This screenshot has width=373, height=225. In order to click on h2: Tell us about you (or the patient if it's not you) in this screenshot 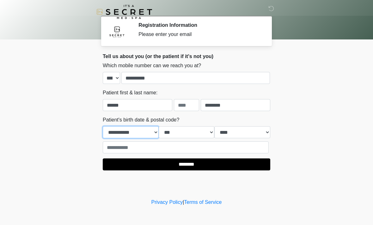, I will do `click(186, 56)`.